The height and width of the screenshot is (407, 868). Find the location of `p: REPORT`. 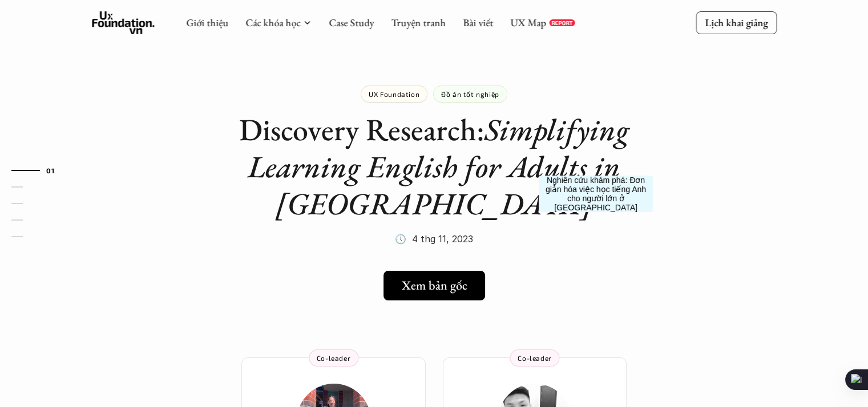

p: REPORT is located at coordinates (561, 23).